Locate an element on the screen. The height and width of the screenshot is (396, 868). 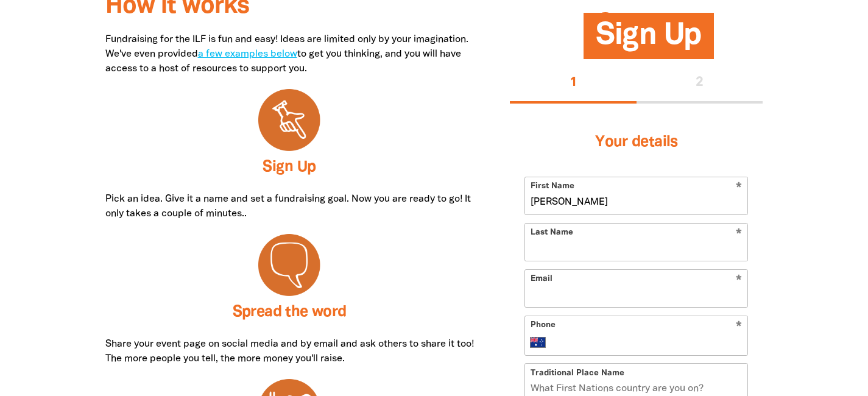
span: Spread the word is located at coordinates (289, 312).